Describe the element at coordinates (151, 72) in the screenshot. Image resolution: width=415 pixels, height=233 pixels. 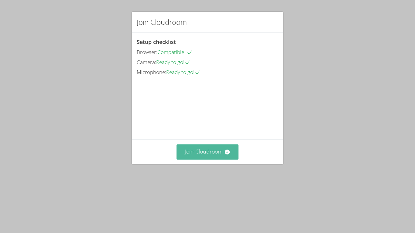
I see `span: Microphone:` at that location.